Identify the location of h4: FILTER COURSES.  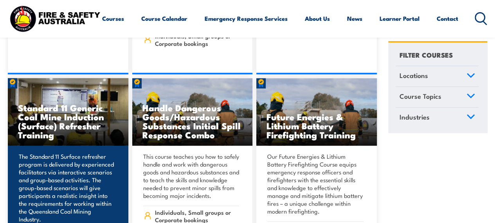
(426, 54).